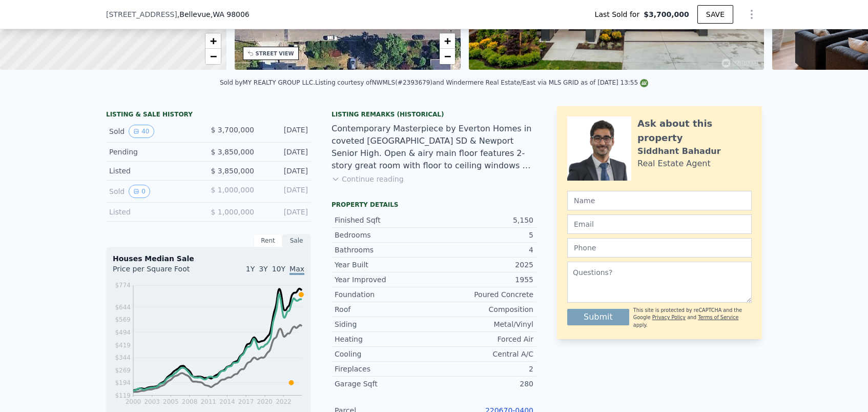 This screenshot has width=868, height=412. Describe the element at coordinates (483, 353) in the screenshot. I see `div: Central A/C` at that location.